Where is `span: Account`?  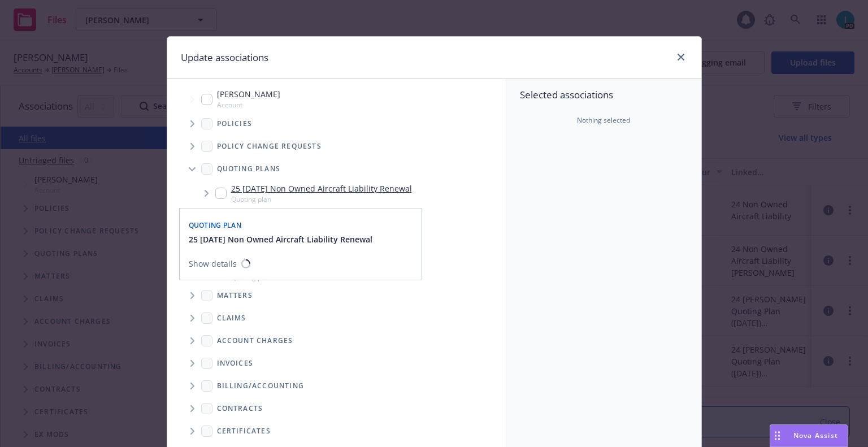
span: Account is located at coordinates (249, 104).